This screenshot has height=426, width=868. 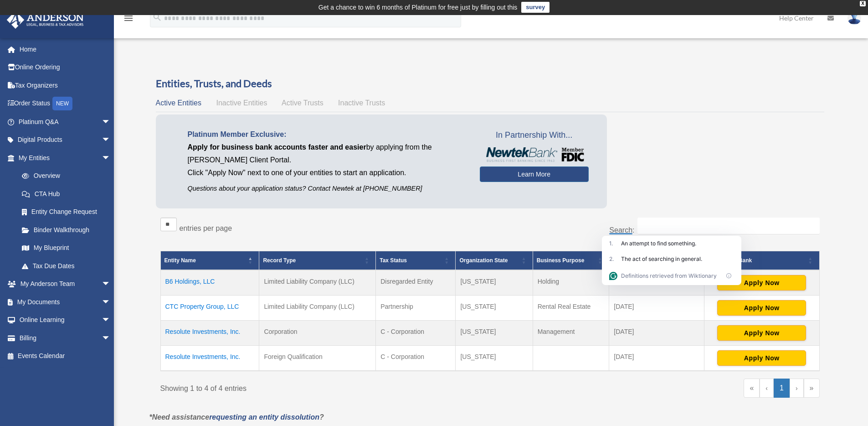 I want to click on a: Order StatusNEW, so click(x=65, y=103).